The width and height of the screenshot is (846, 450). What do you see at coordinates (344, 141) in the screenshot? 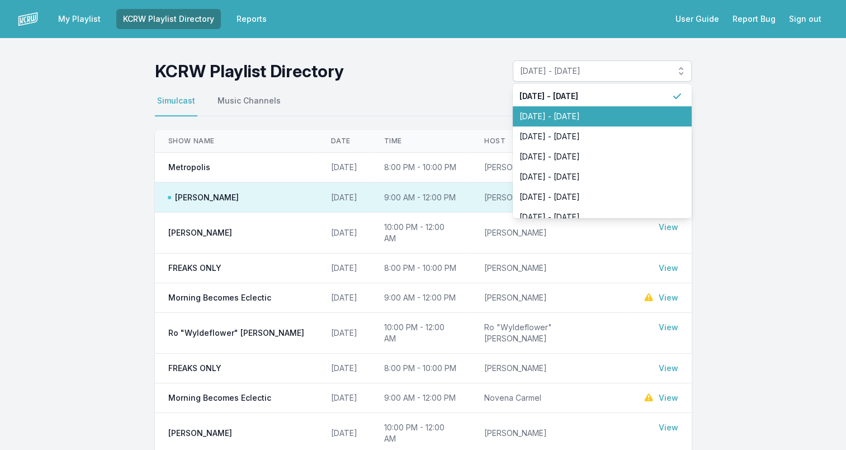
I see `th: Date` at bounding box center [344, 141].